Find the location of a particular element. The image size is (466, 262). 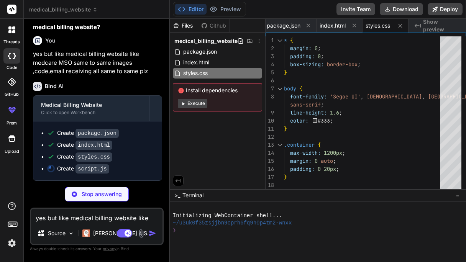

div: 10 is located at coordinates (270, 121).